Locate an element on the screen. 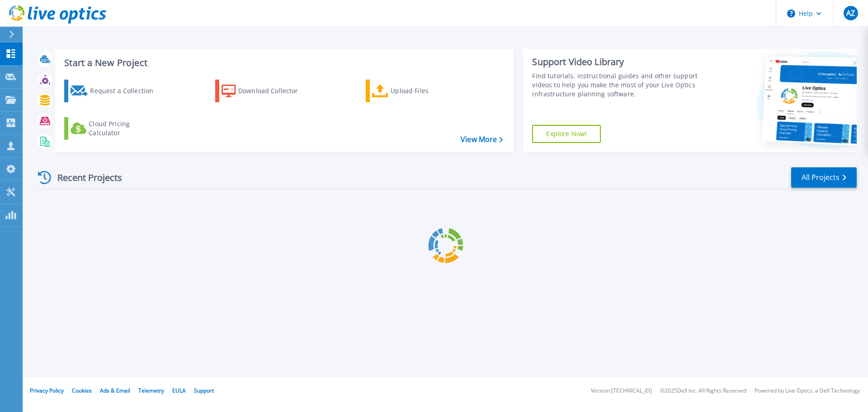 The image size is (868, 412). a: Explore Now! is located at coordinates (566, 134).